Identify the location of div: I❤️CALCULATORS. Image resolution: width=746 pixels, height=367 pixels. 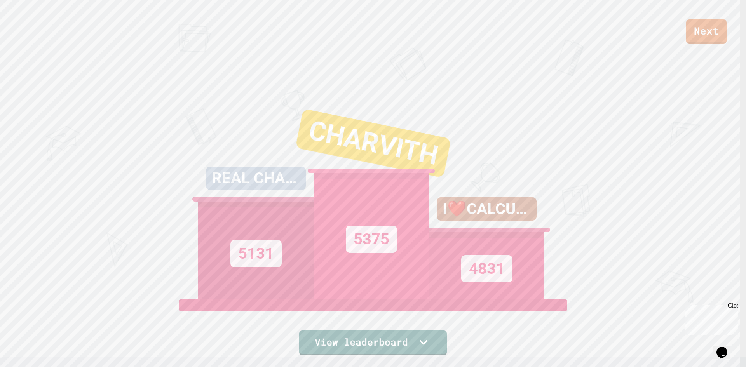
(486, 209).